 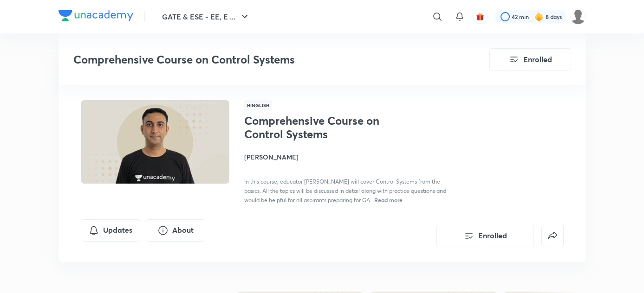 What do you see at coordinates (480, 17) in the screenshot?
I see `img: avatar` at bounding box center [480, 17].